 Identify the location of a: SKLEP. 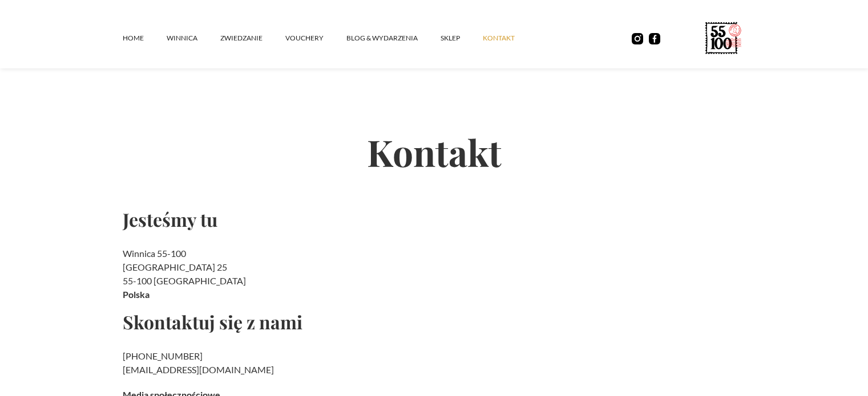
(462, 38).